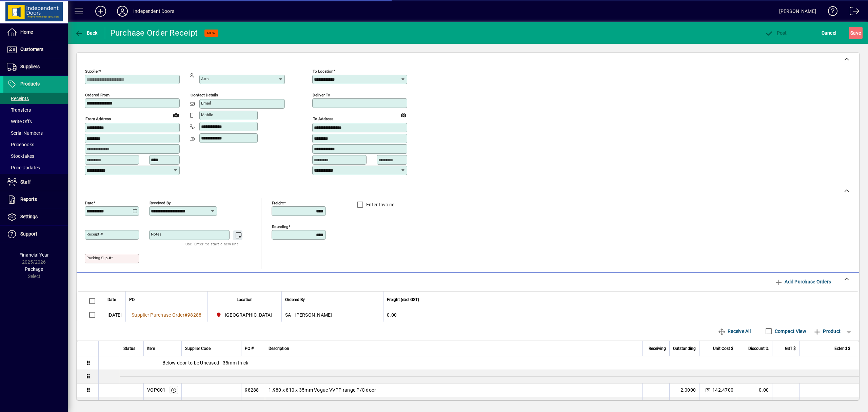  I want to click on a: Pricebooks, so click(35, 145).